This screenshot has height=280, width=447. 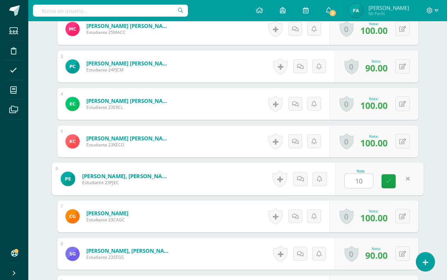 I want to click on span: Estudiante 23ERCL, so click(x=129, y=107).